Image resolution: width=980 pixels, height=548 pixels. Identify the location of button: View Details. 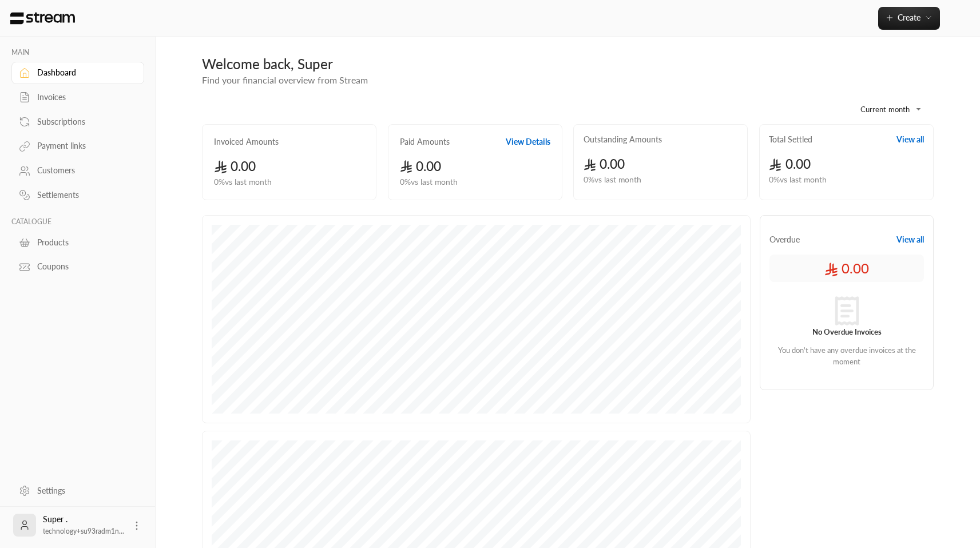
(528, 142).